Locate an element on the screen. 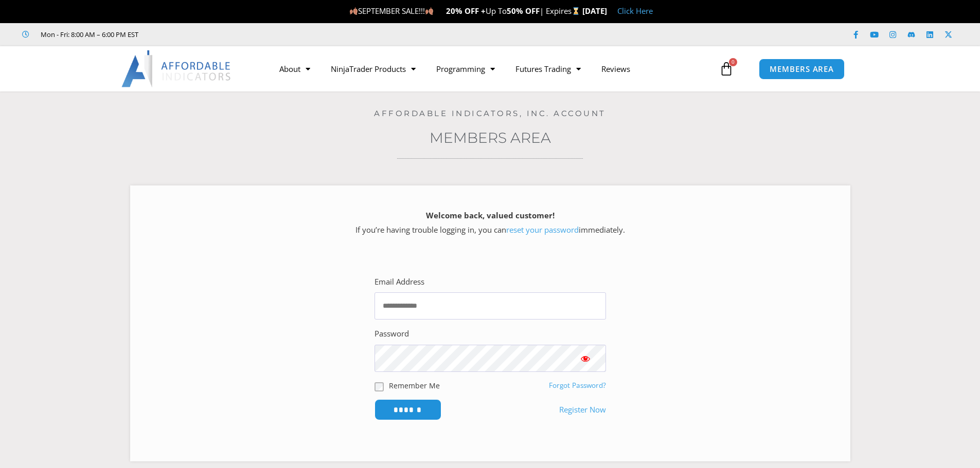 Image resolution: width=980 pixels, height=468 pixels. strong: 20% OFF + is located at coordinates (466, 11).